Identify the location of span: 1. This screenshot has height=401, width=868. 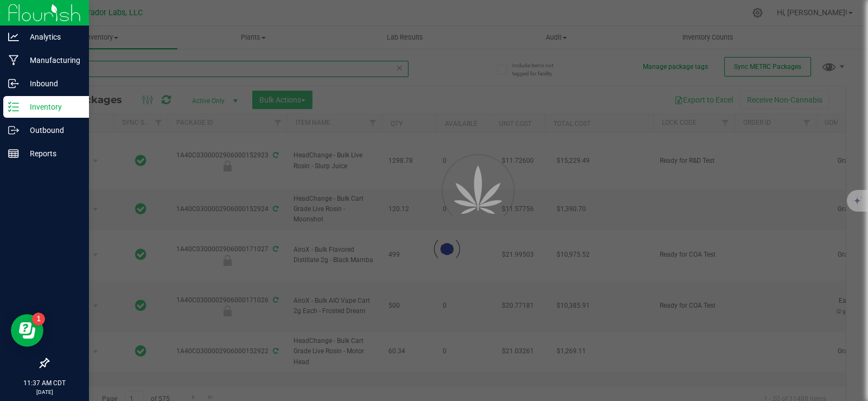
(7, 6).